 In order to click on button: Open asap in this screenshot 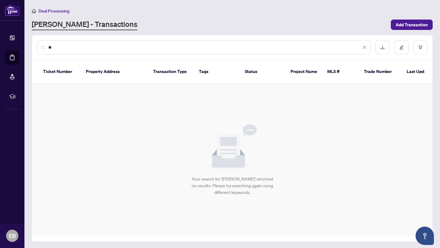, I will do `click(424, 236)`.